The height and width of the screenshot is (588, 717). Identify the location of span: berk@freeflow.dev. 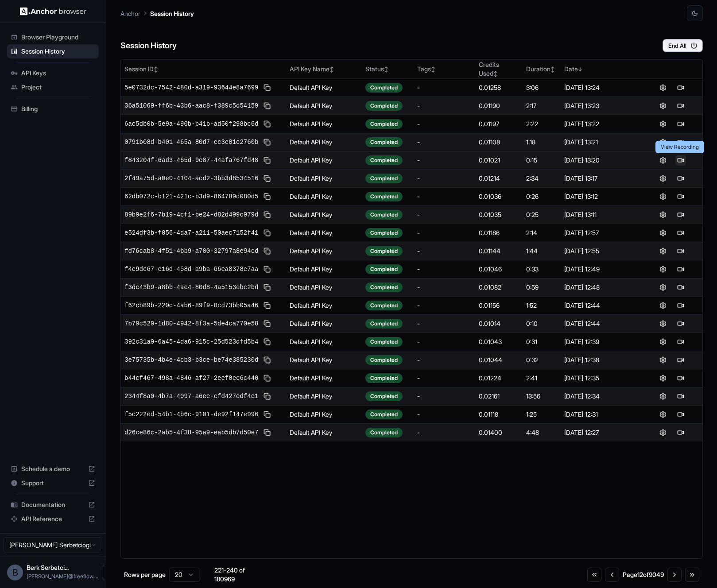
(62, 577).